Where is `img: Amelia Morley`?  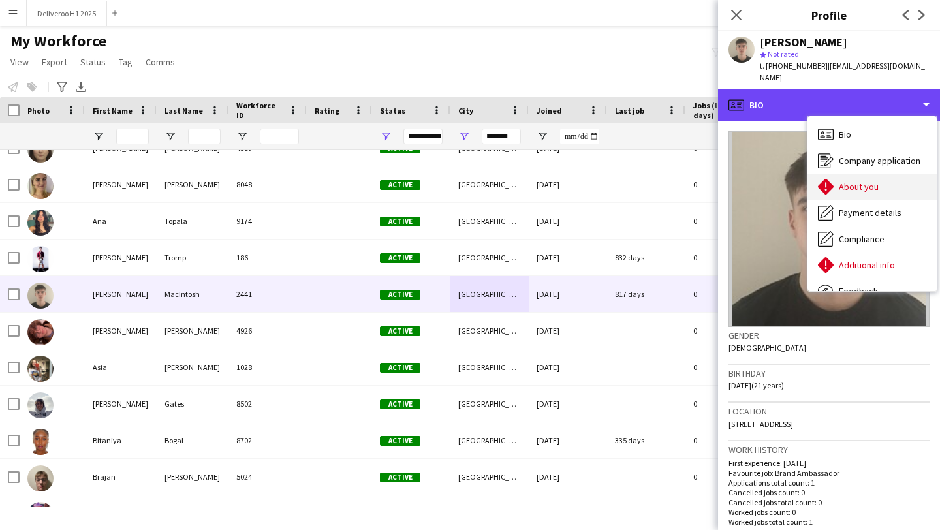 img: Amelia Morley is located at coordinates (40, 150).